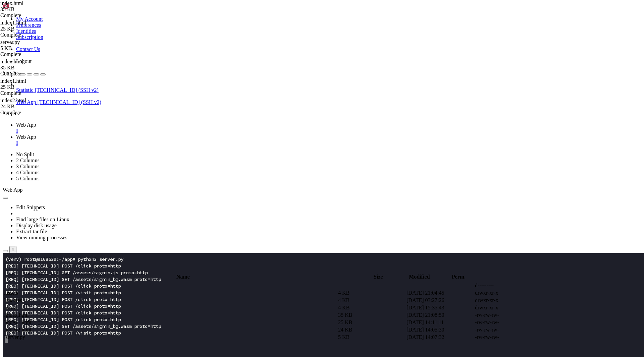  What do you see at coordinates (4, 87) in the screenshot?
I see `div: (0, 8)` at bounding box center [4, 87].